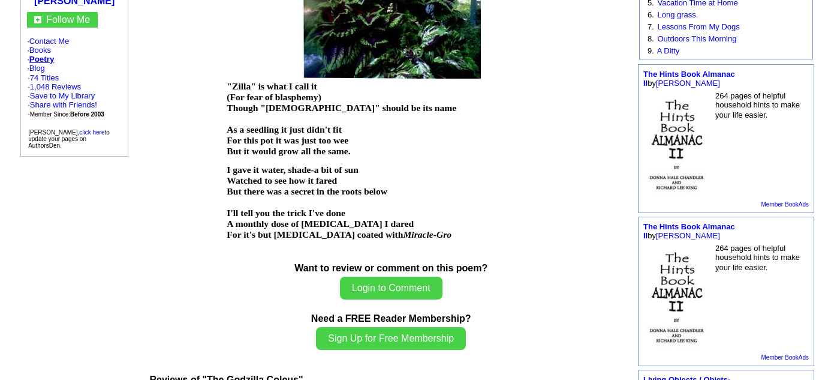 The height and width of the screenshot is (380, 819). Describe the element at coordinates (38, 20) in the screenshot. I see `img: gc.jpg` at that location.